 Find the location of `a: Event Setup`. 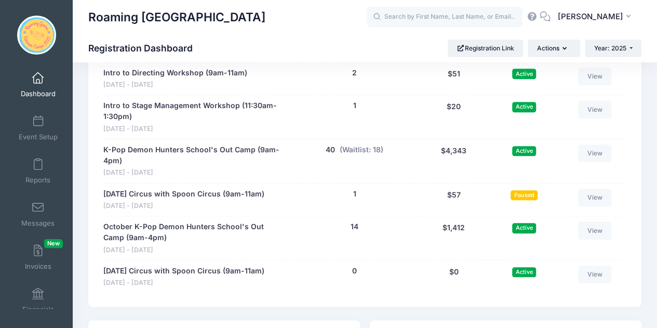

a: Event Setup is located at coordinates (38, 128).